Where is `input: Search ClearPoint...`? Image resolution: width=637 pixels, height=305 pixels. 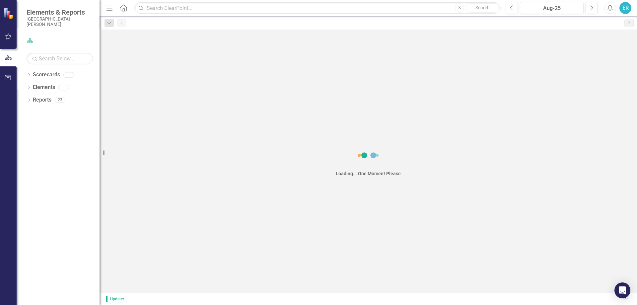
input: Search ClearPoint... is located at coordinates (318, 8).